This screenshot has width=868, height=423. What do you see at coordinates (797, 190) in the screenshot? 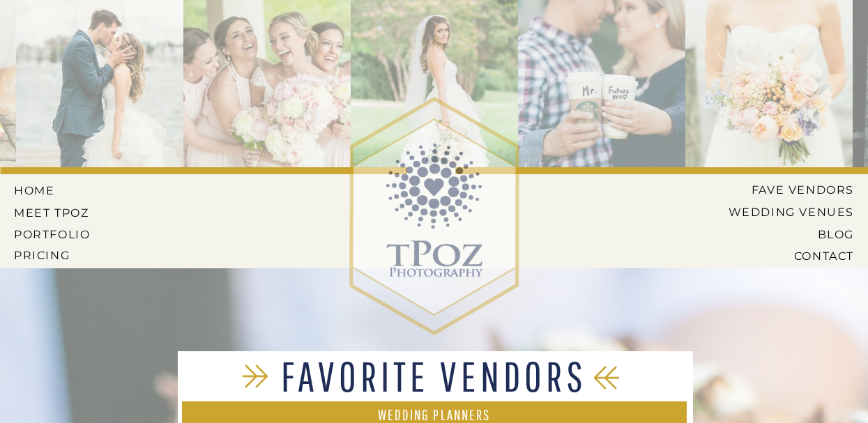
I see `a: Fave Vendors` at bounding box center [797, 190].